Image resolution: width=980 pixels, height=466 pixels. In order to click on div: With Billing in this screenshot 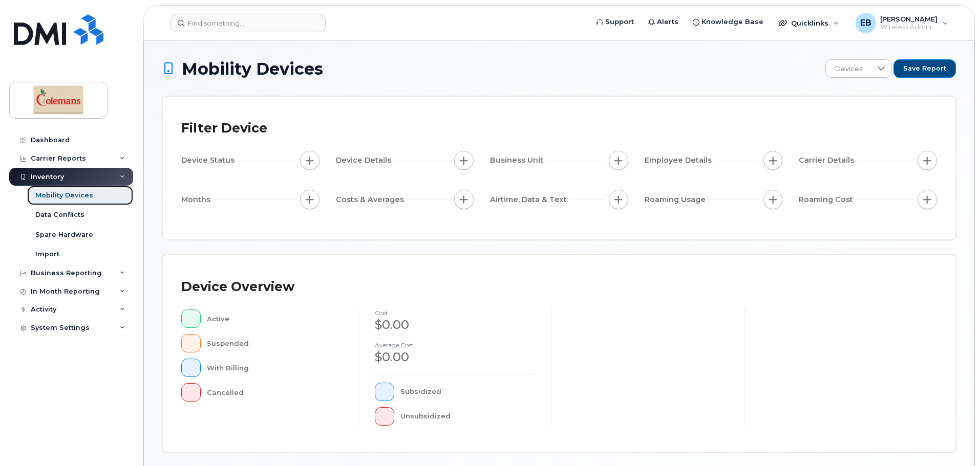, I will do `click(274, 368)`.